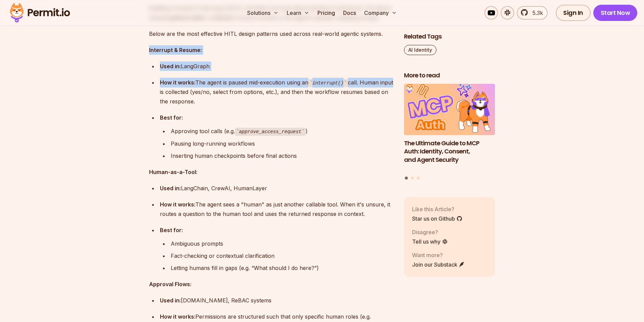 The height and width of the screenshot is (322, 644). What do you see at coordinates (277, 66) in the screenshot?
I see `div: LangGraph` at bounding box center [277, 66].